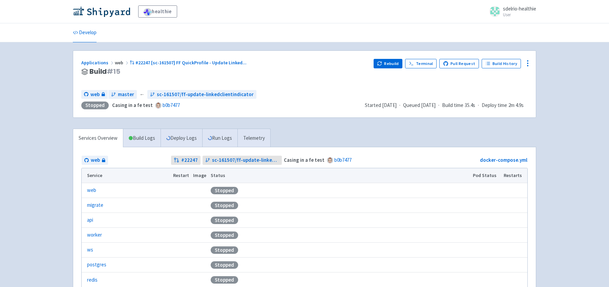 This screenshot has width=609, height=287. What do you see at coordinates (98, 138) in the screenshot?
I see `a: Services Overview` at bounding box center [98, 138].